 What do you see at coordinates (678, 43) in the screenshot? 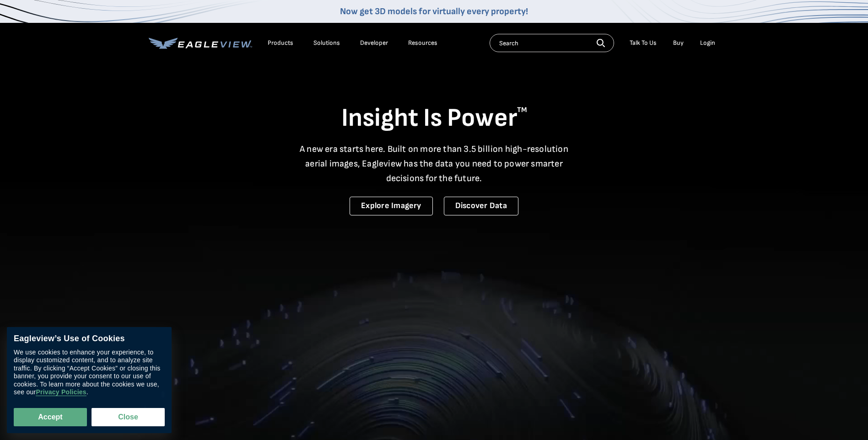
I see `a: Buy` at bounding box center [678, 43].